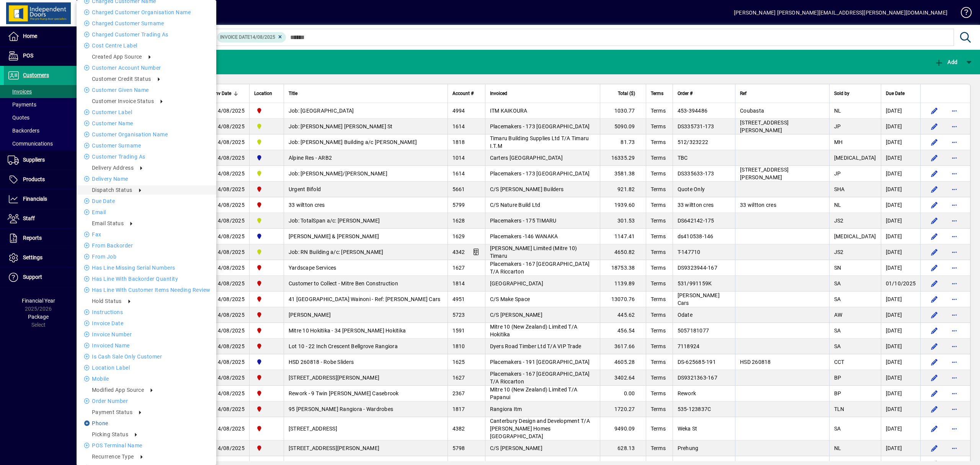 The width and height of the screenshot is (980, 465). I want to click on li: Is Cash Sale Only Customer, so click(146, 357).